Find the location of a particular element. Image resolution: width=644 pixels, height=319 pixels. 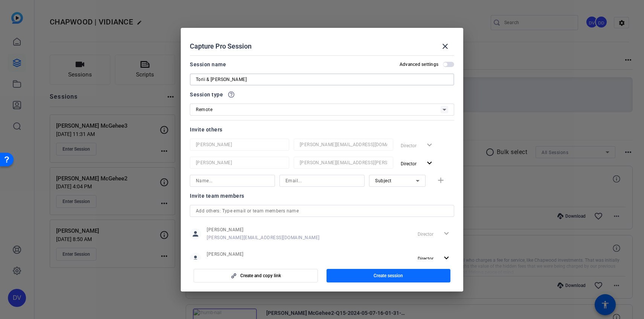

span: Subject is located at coordinates (383, 180).